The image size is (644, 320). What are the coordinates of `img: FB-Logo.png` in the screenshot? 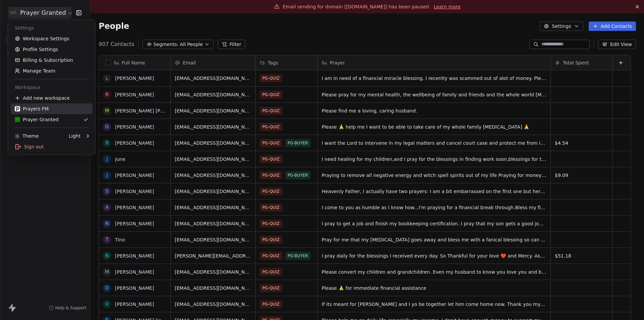 It's located at (17, 119).